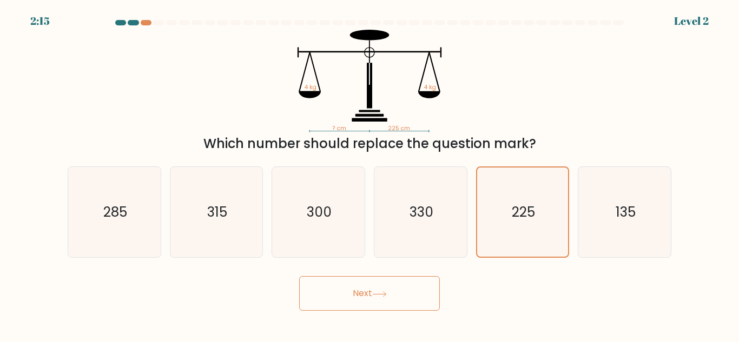 The image size is (739, 342). Describe the element at coordinates (523, 212) in the screenshot. I see `text: 225` at that location.